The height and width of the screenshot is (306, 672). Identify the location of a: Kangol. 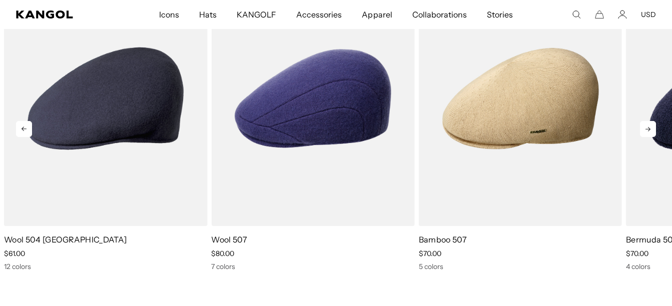
(60, 15).